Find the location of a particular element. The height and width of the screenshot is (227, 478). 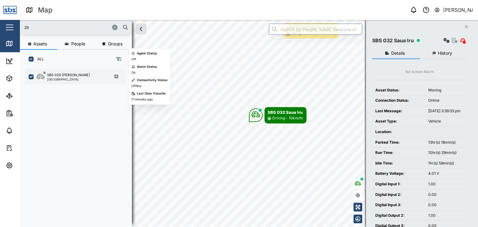

div: Settings is located at coordinates (27, 166).